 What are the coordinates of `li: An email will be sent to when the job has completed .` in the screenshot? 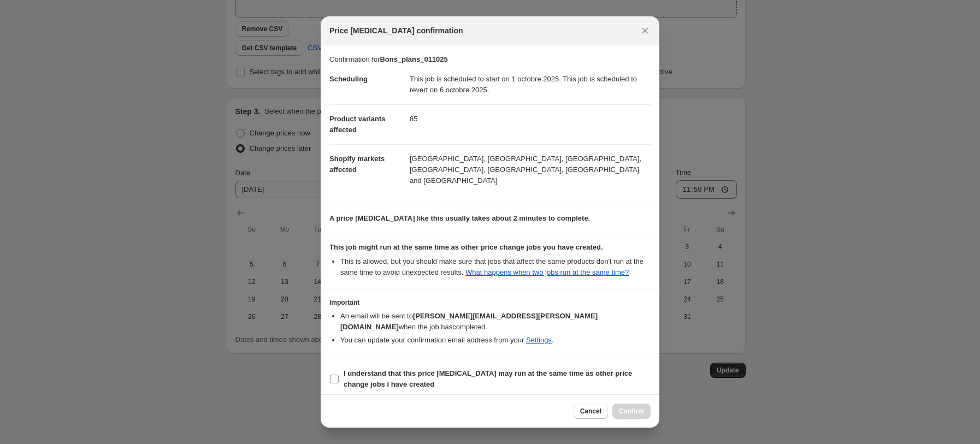 It's located at (496, 321).